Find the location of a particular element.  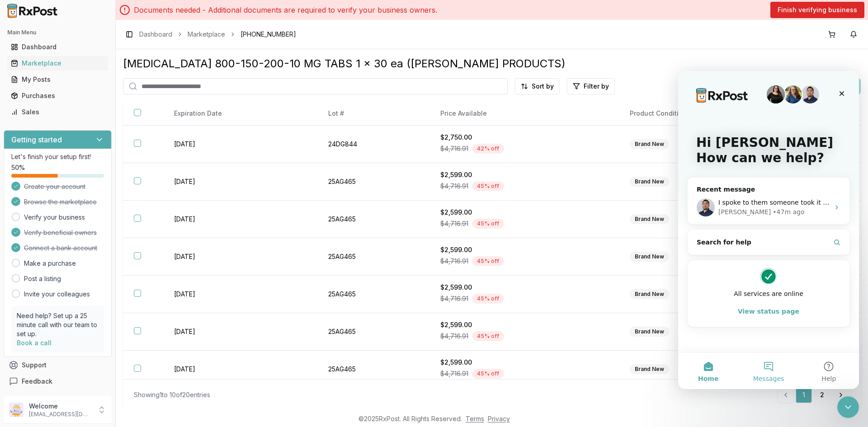

div: Sales is located at coordinates (57, 112).